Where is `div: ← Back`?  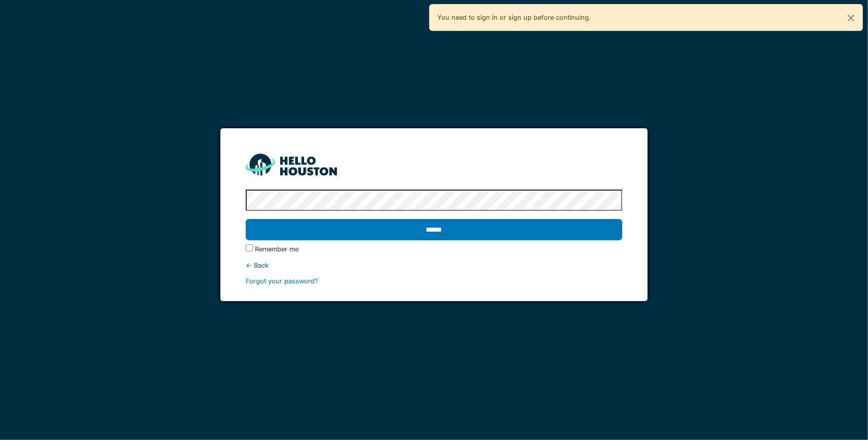
div: ← Back is located at coordinates (434, 265).